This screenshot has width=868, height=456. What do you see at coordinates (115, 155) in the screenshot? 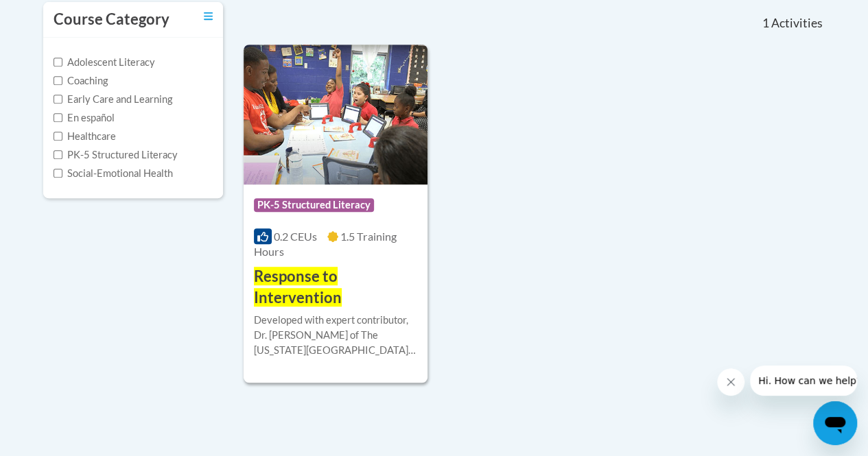
I see `label: PK-5 Structured Literacy` at bounding box center [115, 155].